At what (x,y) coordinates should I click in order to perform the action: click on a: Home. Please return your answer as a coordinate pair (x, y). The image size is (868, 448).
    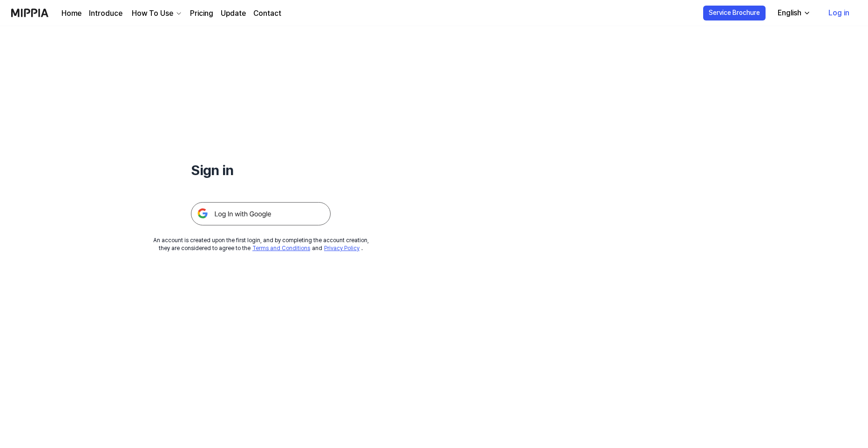
    Looking at the image, I should click on (71, 13).